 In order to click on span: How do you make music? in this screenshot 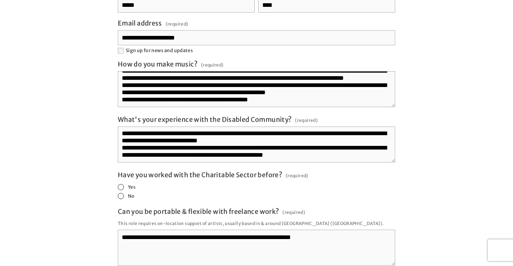, I will do `click(157, 64)`.